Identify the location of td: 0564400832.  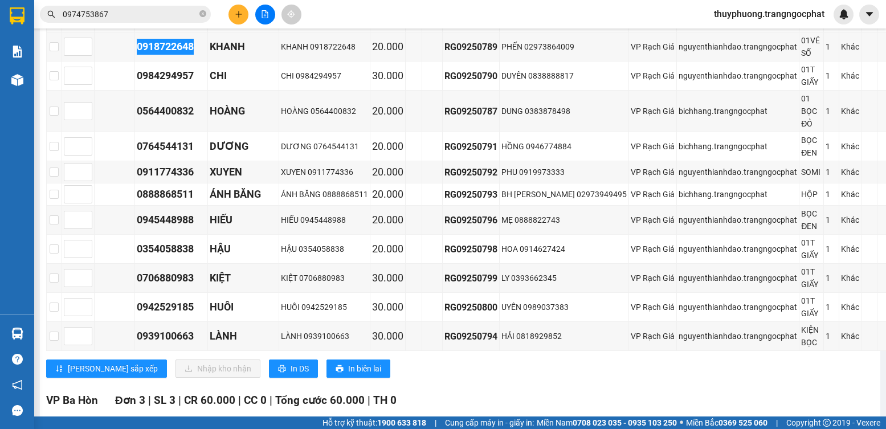
(171, 111).